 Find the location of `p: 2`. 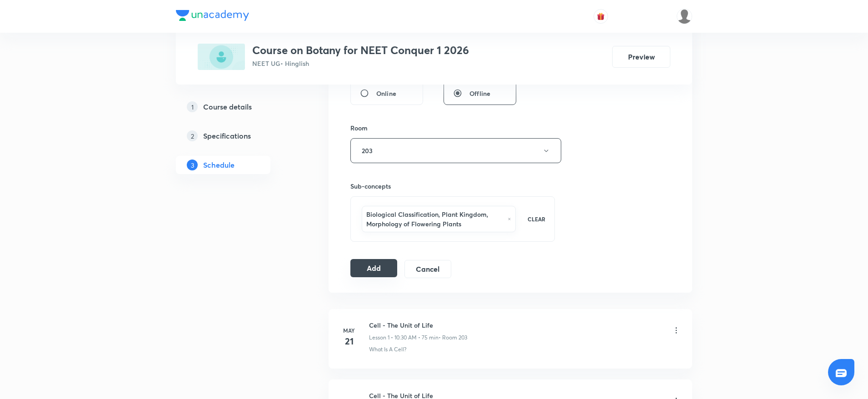

p: 2 is located at coordinates (192, 136).